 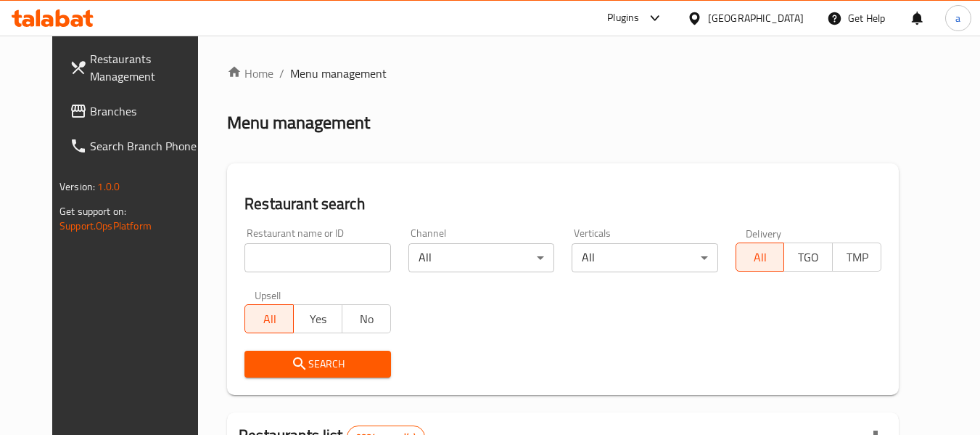 I want to click on button: TMP, so click(x=856, y=257).